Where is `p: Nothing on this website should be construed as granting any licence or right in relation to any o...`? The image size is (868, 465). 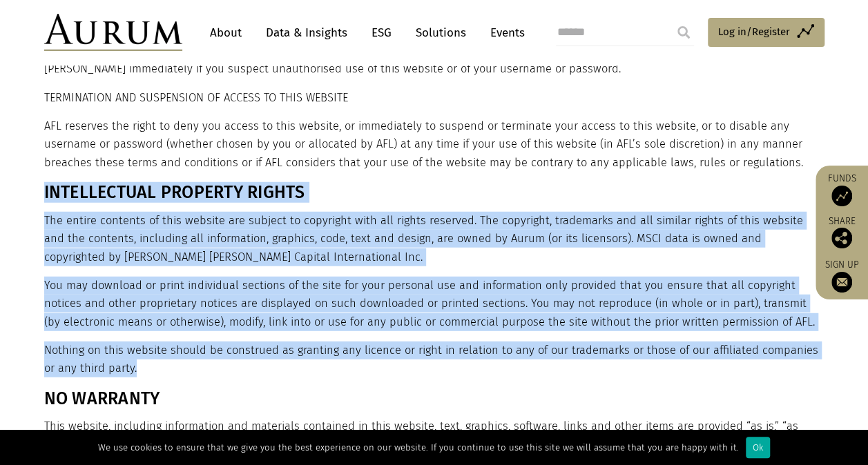
p: Nothing on this website should be construed as granting any licence or right in relation to any o... is located at coordinates (432, 360).